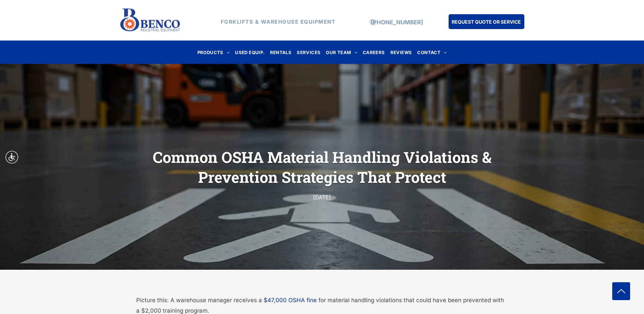  I want to click on a: USED EQUIP., so click(250, 52).